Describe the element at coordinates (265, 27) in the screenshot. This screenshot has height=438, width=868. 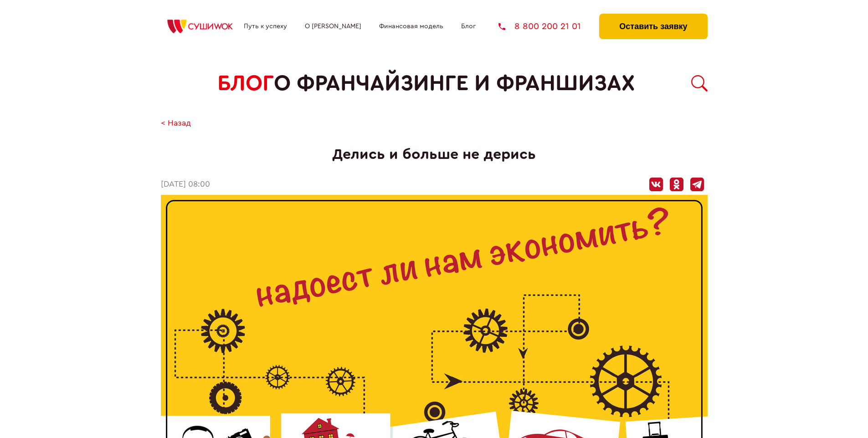
I see `a: Путь к успеху` at that location.